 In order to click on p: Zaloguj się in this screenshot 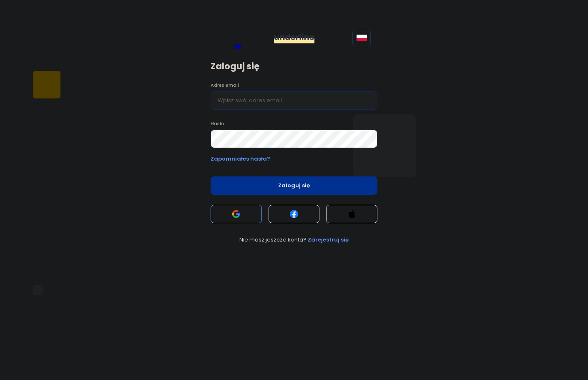, I will do `click(294, 66)`.